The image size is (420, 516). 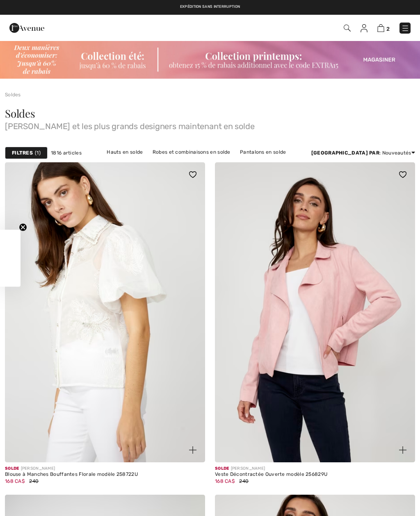 I want to click on div: : Nouveautés, so click(x=363, y=153).